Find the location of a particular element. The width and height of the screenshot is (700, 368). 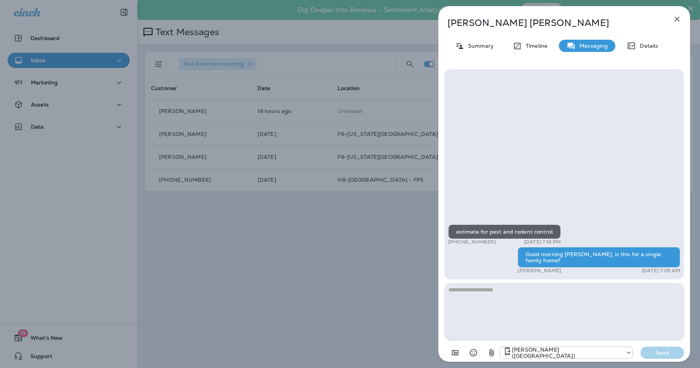

p: Summary is located at coordinates (479, 46).